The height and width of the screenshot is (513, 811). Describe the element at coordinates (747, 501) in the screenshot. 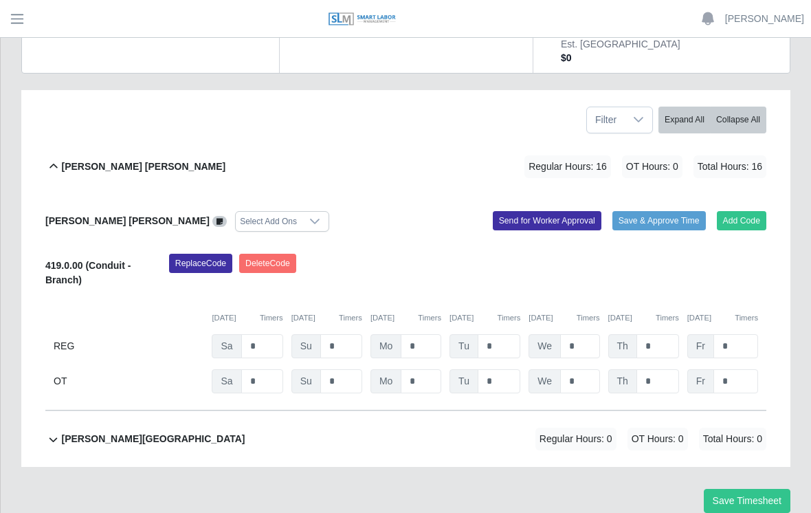

I see `button: Save Timesheet` at that location.